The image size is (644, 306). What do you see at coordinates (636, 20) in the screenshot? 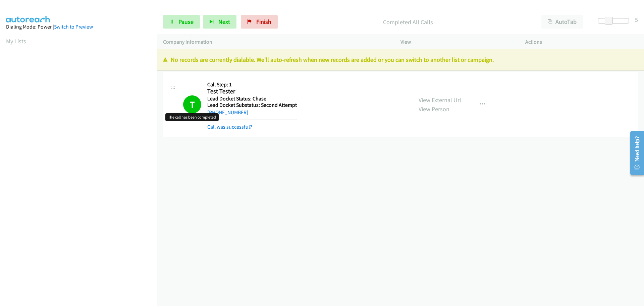
I see `div: 5` at bounding box center [636, 20].